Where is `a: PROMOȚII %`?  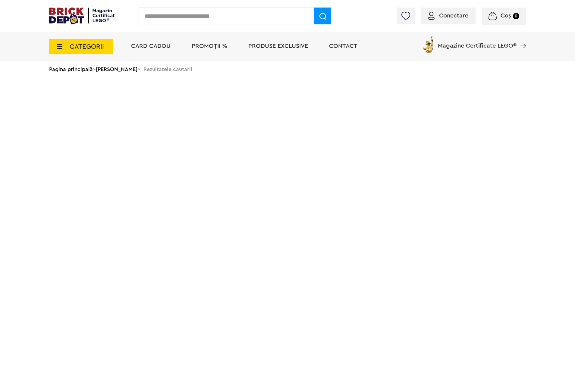
a: PROMOȚII % is located at coordinates (209, 46).